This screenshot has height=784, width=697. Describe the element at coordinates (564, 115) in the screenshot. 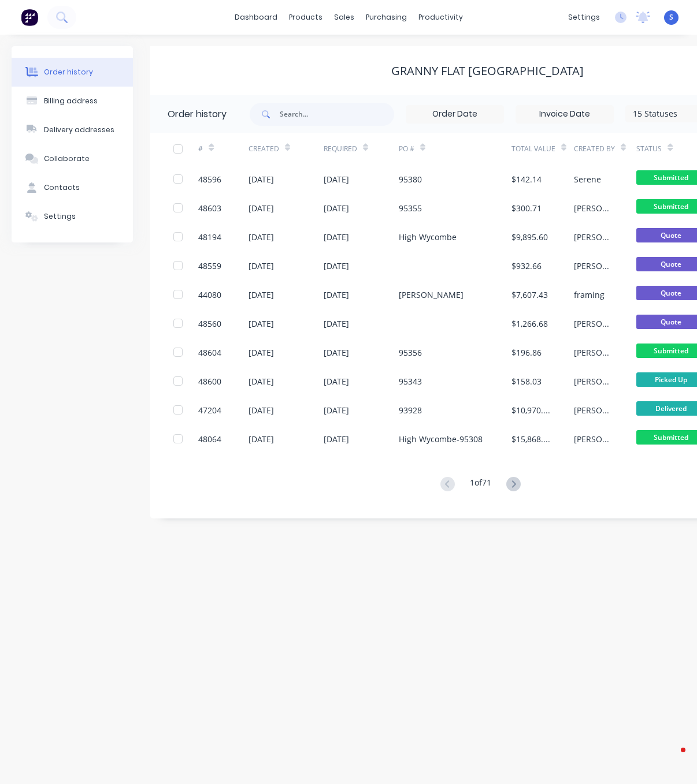

I see `input: Invoice Date` at that location.